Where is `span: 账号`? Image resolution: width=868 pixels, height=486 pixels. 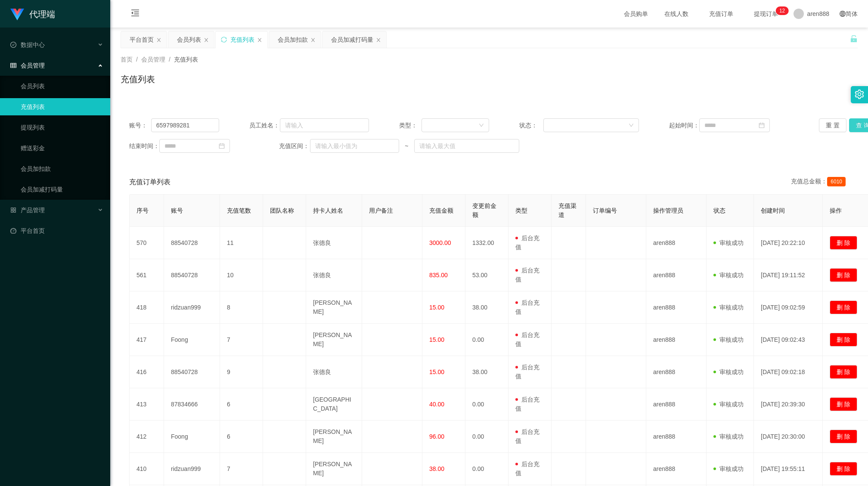 span: 账号 is located at coordinates (177, 210).